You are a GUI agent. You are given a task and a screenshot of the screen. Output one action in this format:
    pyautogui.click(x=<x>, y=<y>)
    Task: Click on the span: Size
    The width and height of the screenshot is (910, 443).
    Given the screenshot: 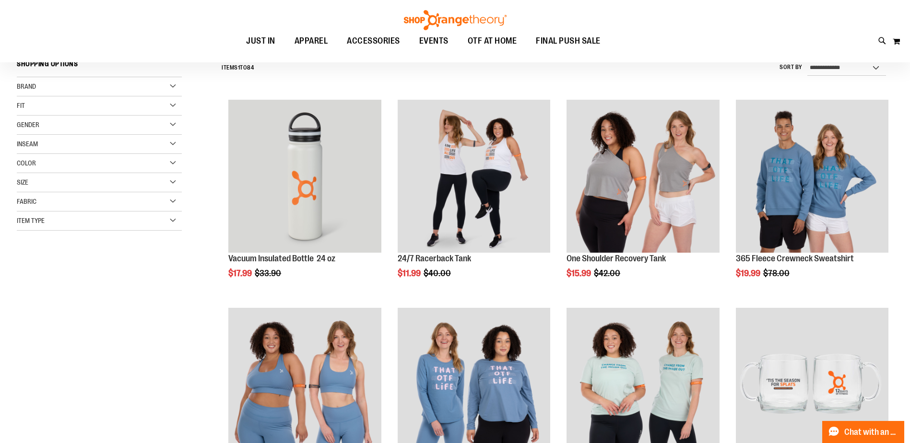 What is the action you would take?
    pyautogui.click(x=23, y=182)
    